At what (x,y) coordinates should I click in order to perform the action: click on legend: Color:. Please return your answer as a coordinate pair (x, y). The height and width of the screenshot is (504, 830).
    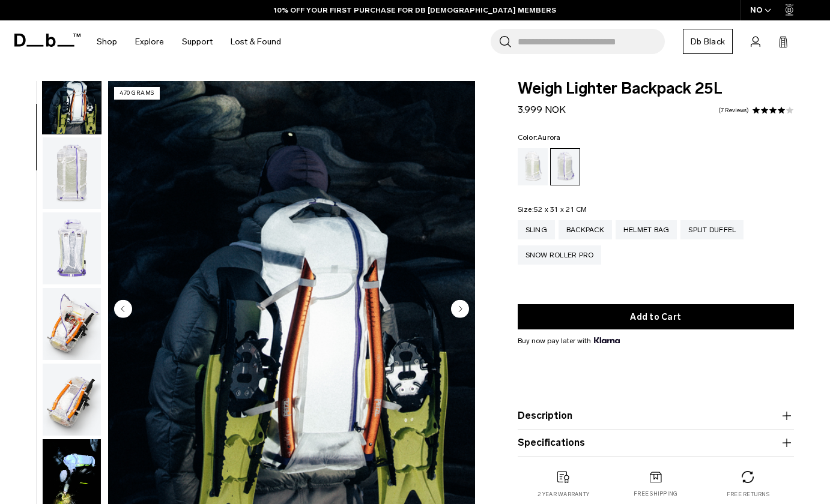
    Looking at the image, I should click on (539, 138).